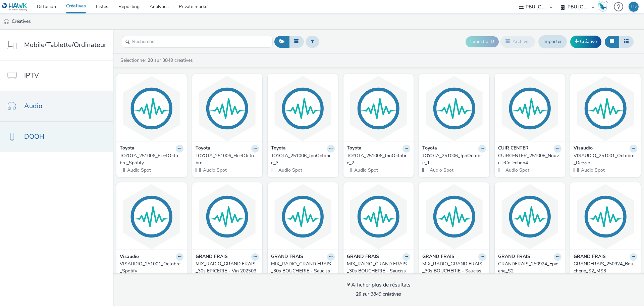 The height and width of the screenshot is (306, 644). What do you see at coordinates (158, 60) in the screenshot?
I see `a: Sélectionner sur 3849 créatives` at bounding box center [158, 60].